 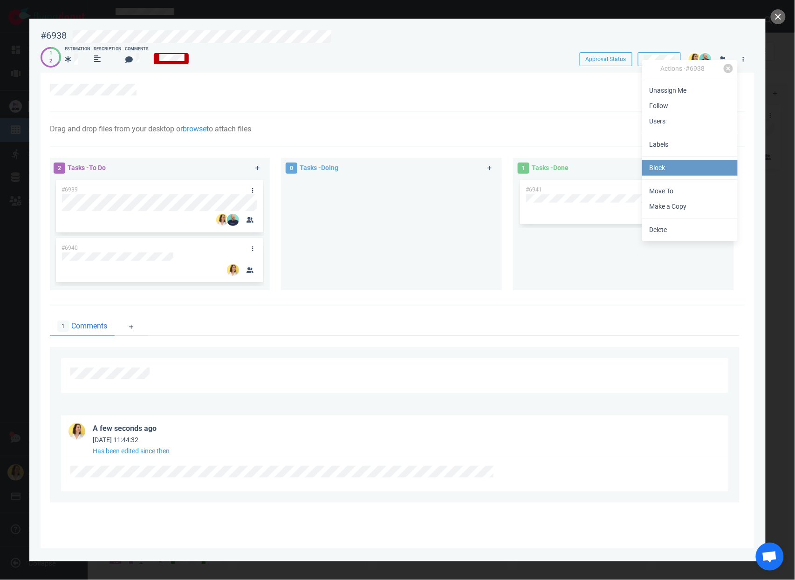 I want to click on div: Ouvrir le chat, so click(x=770, y=557).